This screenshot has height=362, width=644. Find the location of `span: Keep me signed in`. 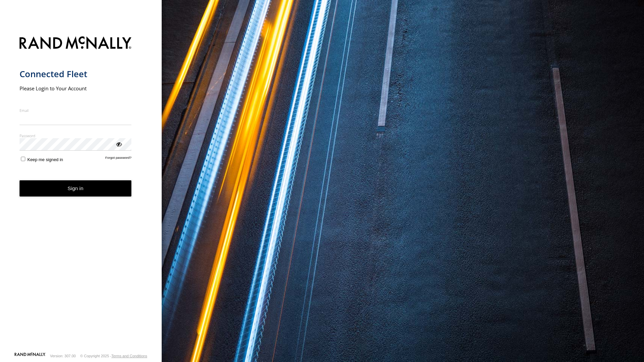

span: Keep me signed in is located at coordinates (45, 160).